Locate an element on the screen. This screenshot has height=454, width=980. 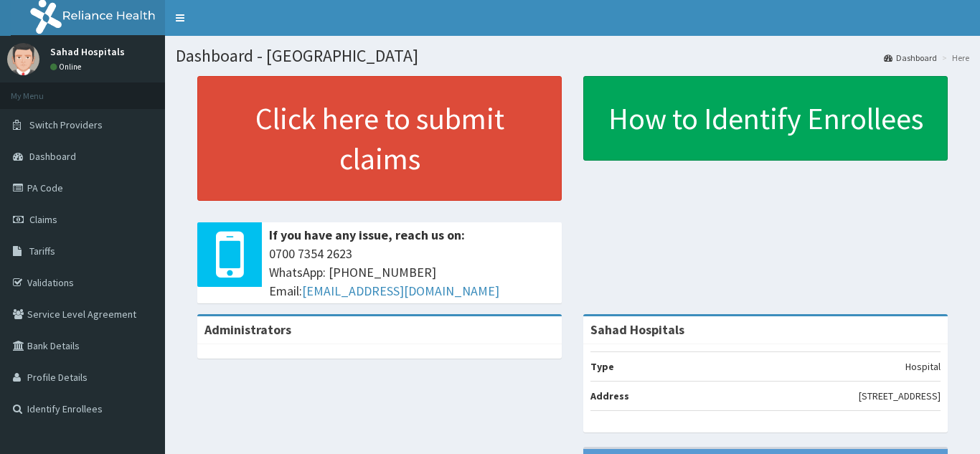
span: Claims is located at coordinates (43, 219).